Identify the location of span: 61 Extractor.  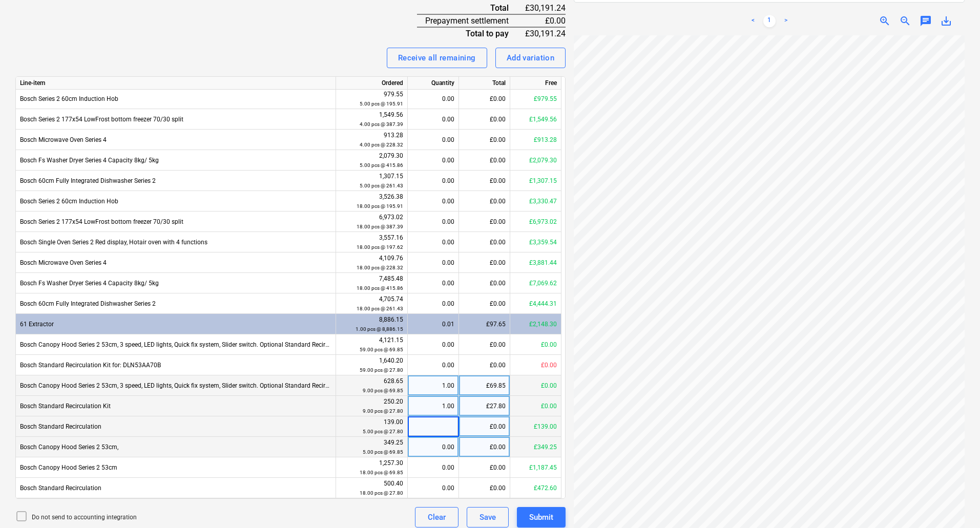
(37, 324).